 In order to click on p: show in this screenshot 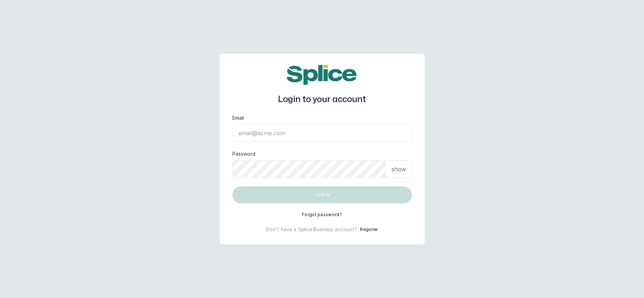, I will do `click(398, 169)`.